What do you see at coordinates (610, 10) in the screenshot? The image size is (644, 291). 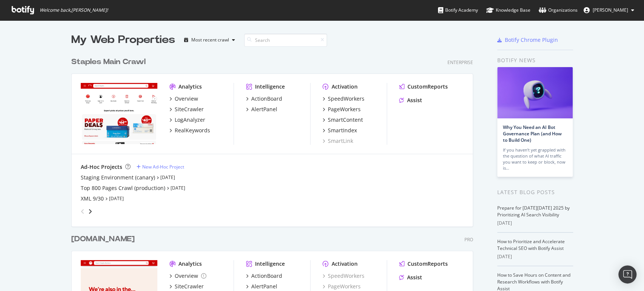 I see `span: Taylor Brantley` at bounding box center [610, 10].